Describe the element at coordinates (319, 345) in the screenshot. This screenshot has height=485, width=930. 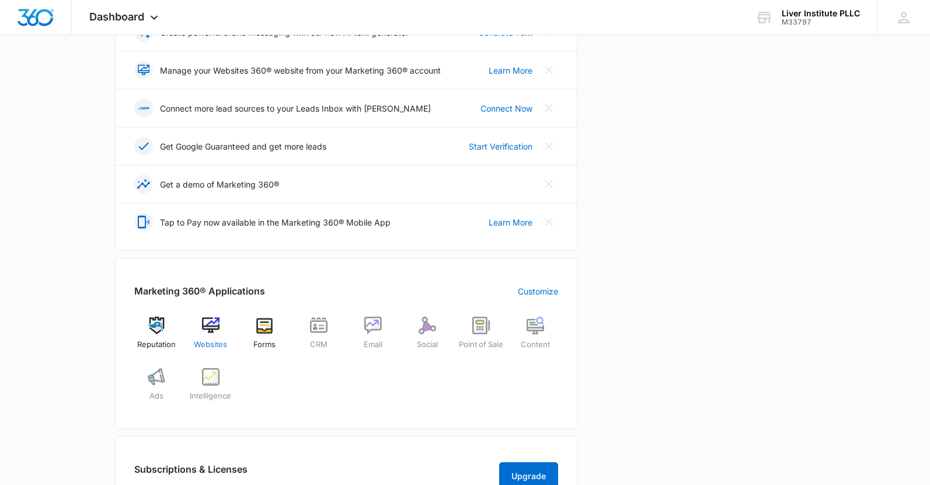
I see `span: CRM` at that location.